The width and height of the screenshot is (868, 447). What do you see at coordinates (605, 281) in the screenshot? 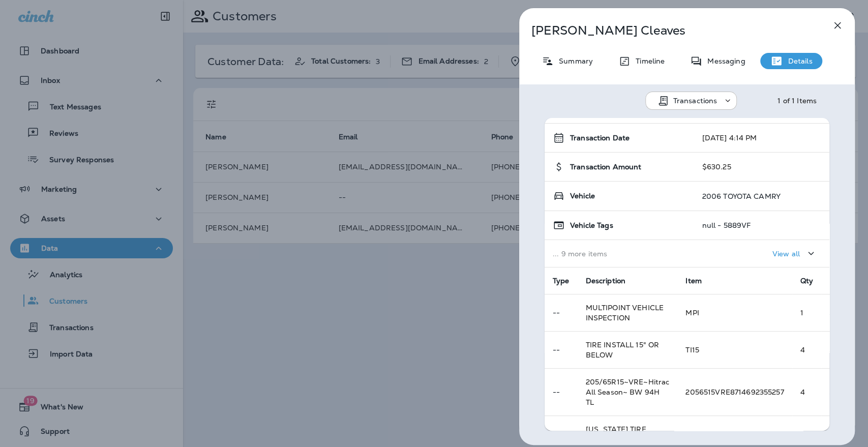
I see `span: Description` at bounding box center [605, 281].